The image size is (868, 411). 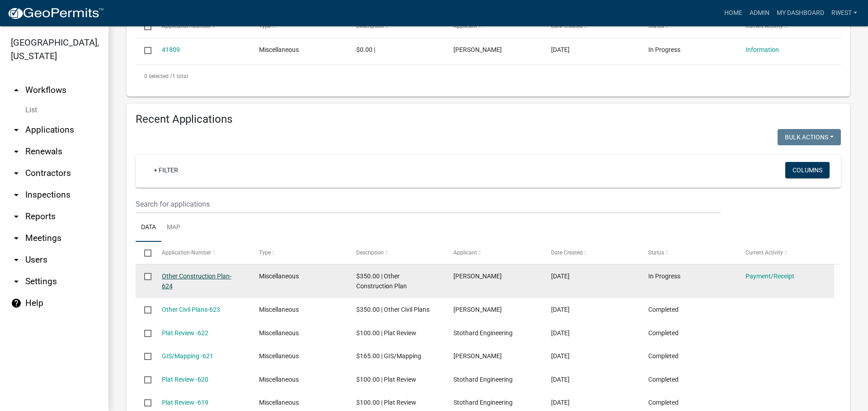 I want to click on span: 08/15/2025, so click(x=560, y=356).